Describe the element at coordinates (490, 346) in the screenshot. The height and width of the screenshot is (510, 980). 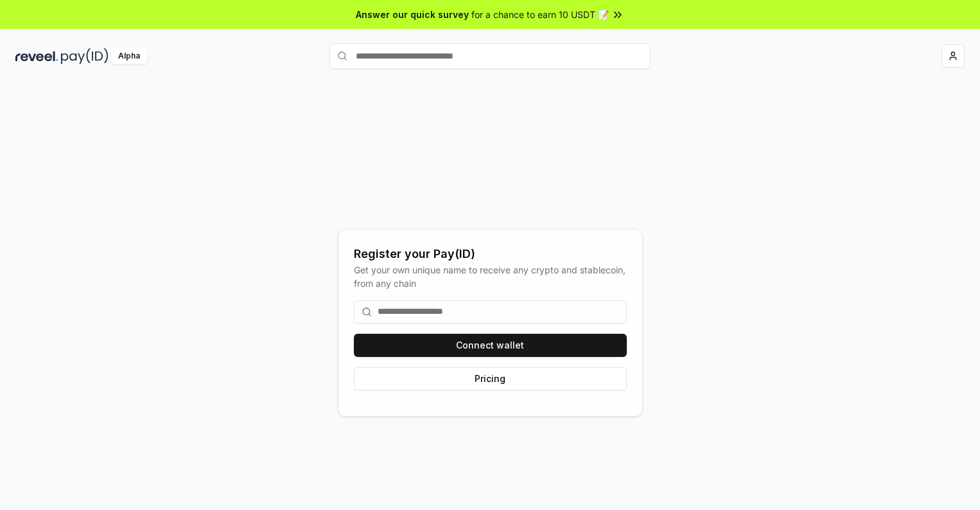
I see `button: Connect wallet` at that location.